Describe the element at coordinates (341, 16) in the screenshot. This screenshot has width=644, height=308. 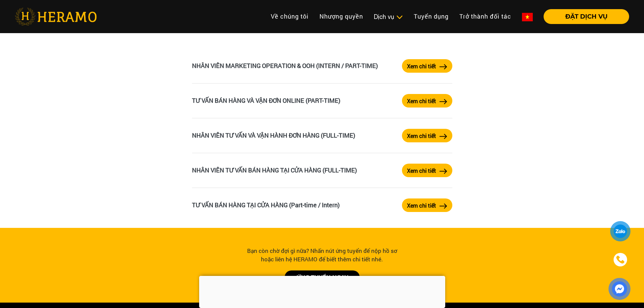
I see `a: Nhượng quyền` at that location.